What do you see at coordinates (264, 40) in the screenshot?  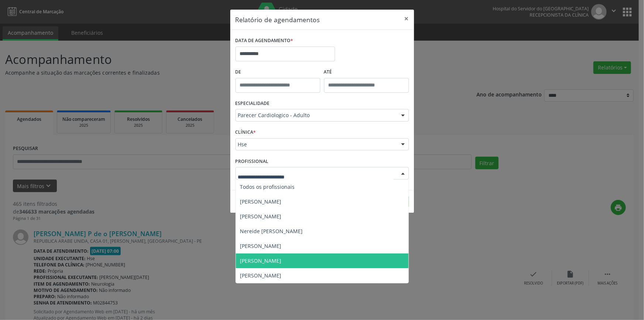 I see `label: DATA DE AGENDAMENTO` at bounding box center [264, 40].